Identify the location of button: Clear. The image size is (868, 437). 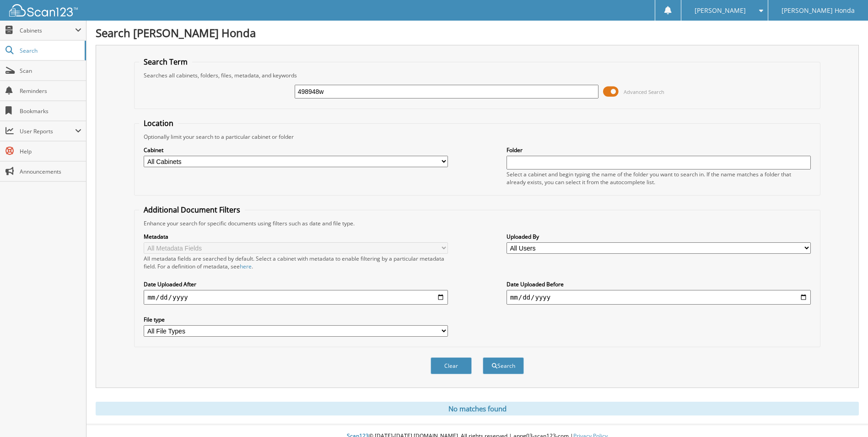
(451, 365).